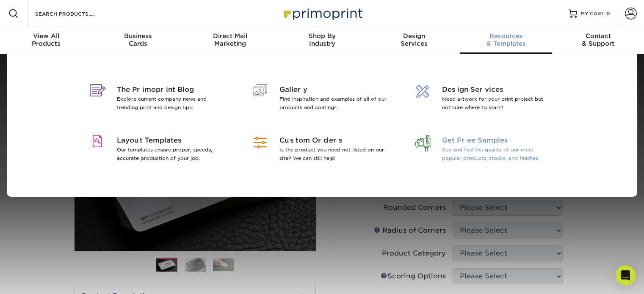  I want to click on a: Resources& Templates, so click(505, 41).